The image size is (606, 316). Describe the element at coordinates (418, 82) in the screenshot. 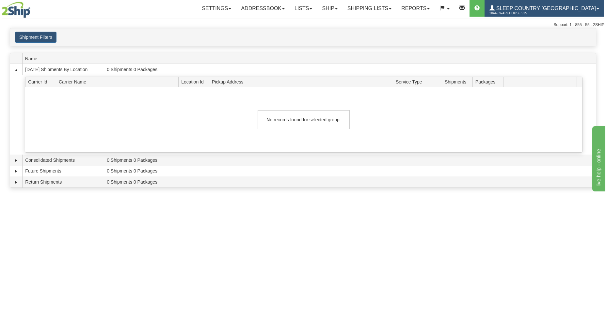

I see `span: Service Type` at that location.